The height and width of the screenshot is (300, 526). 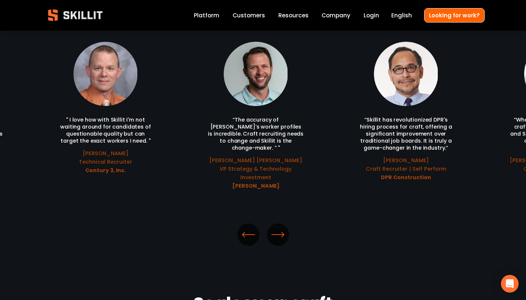 What do you see at coordinates (294, 15) in the screenshot?
I see `span: Resources` at bounding box center [294, 15].